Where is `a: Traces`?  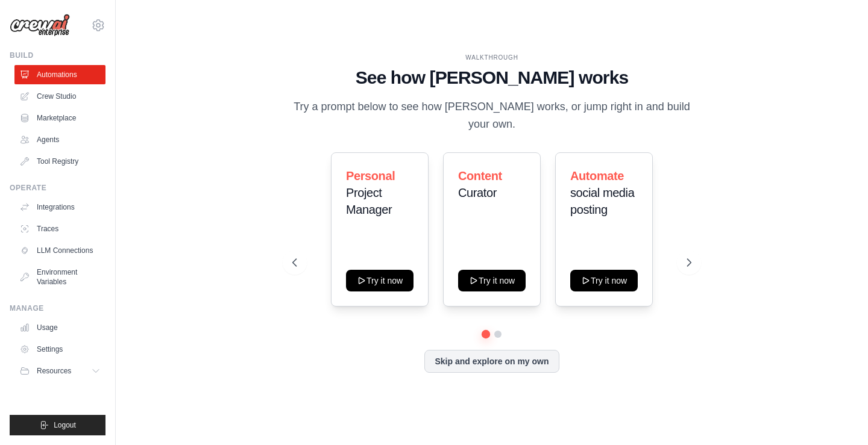
a: Traces is located at coordinates (59, 229).